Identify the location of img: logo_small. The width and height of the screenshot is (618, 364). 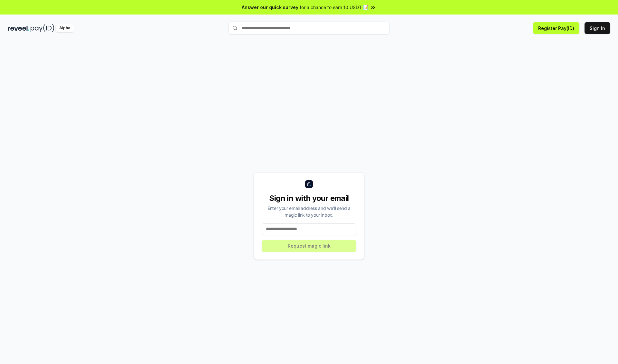
(309, 184).